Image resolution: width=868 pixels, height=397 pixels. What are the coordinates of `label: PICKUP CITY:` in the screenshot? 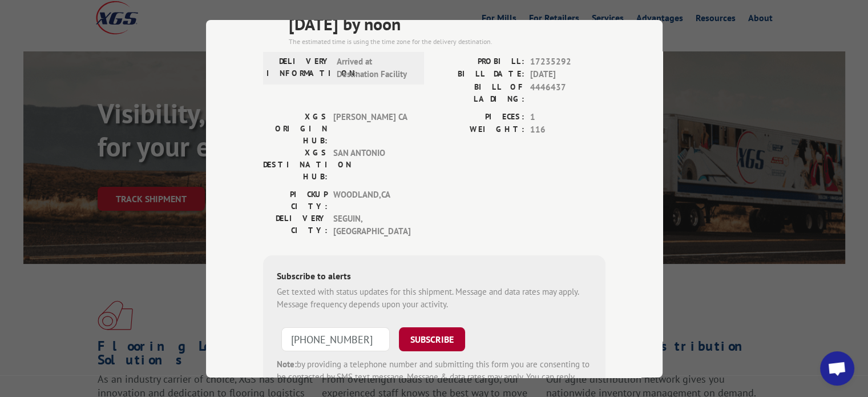 It's located at (295, 200).